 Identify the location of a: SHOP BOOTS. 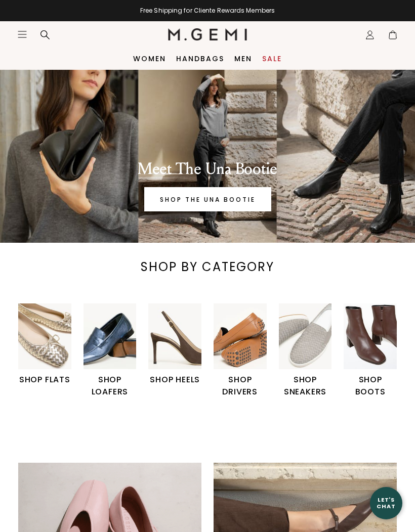
(369, 351).